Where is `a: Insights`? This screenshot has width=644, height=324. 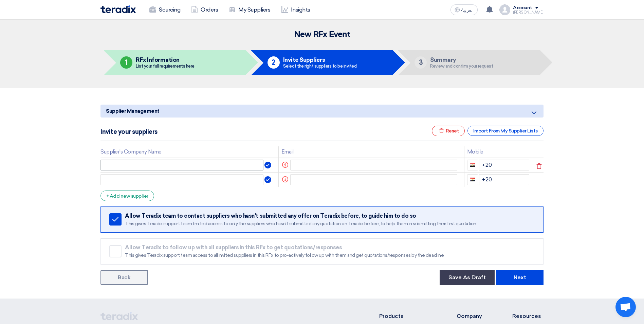
a: Insights is located at coordinates (296, 10).